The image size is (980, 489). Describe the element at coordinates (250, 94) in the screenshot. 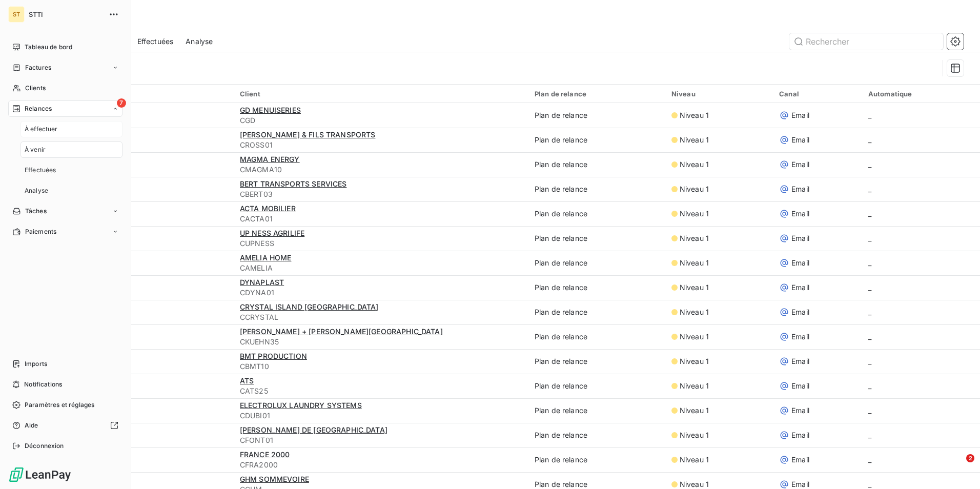

I see `span: Client` at that location.